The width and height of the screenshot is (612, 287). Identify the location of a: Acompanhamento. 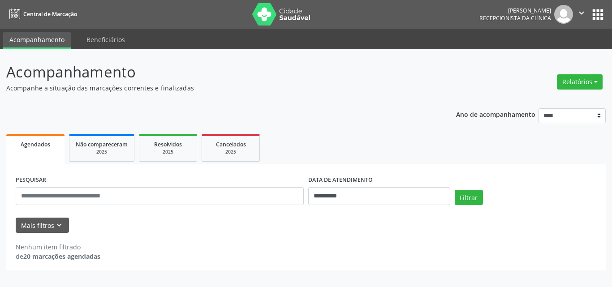
(37, 40).